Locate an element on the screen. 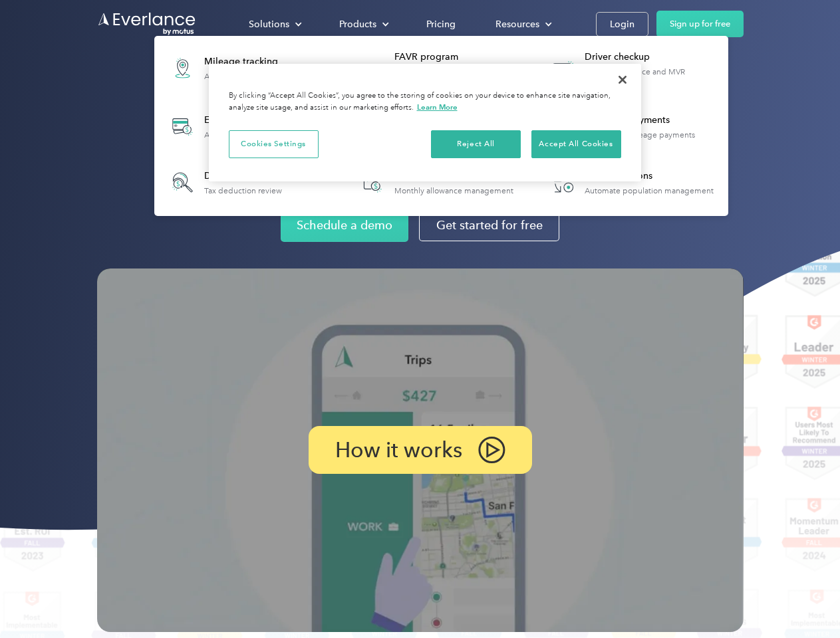 Image resolution: width=840 pixels, height=638 pixels. div: Deduction finder is located at coordinates (243, 176).